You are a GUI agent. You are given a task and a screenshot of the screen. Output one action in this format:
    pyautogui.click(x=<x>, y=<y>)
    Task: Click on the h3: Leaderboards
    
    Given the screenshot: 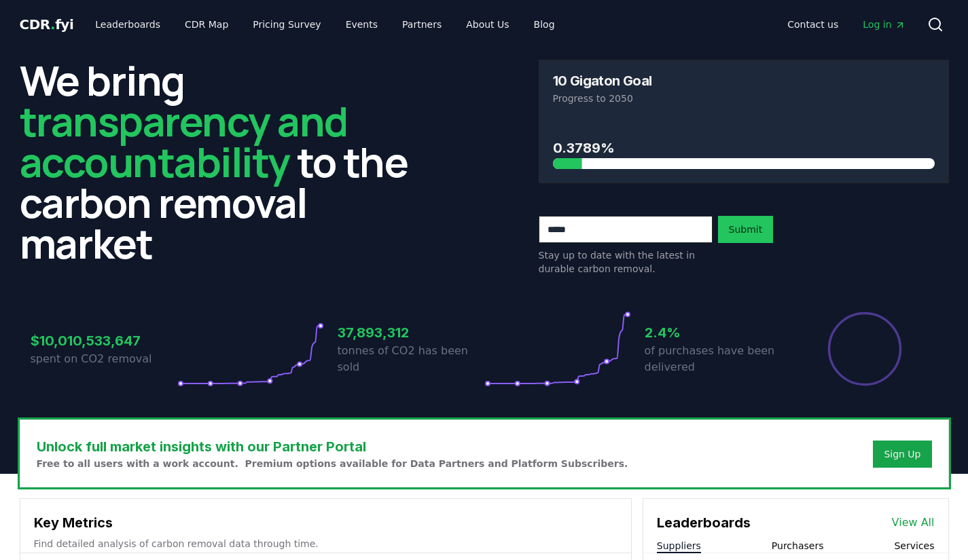 What is the action you would take?
    pyautogui.click(x=704, y=523)
    